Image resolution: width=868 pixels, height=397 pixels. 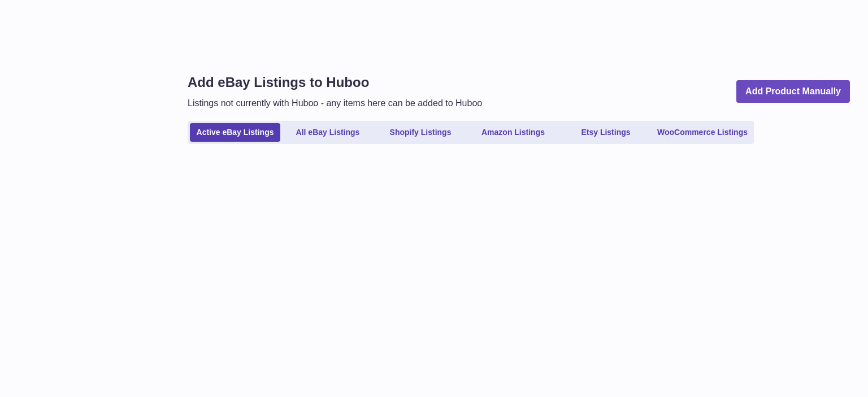 What do you see at coordinates (327, 132) in the screenshot?
I see `a: All eBay Listings` at bounding box center [327, 132].